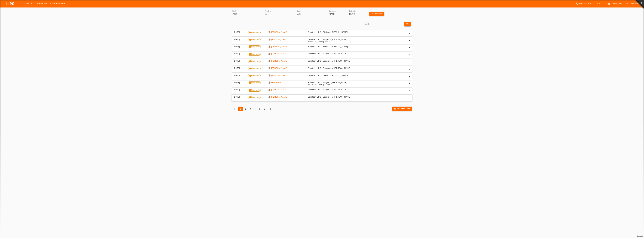  Describe the element at coordinates (403, 109) in the screenshot. I see `span: Herunterladen` at that location.